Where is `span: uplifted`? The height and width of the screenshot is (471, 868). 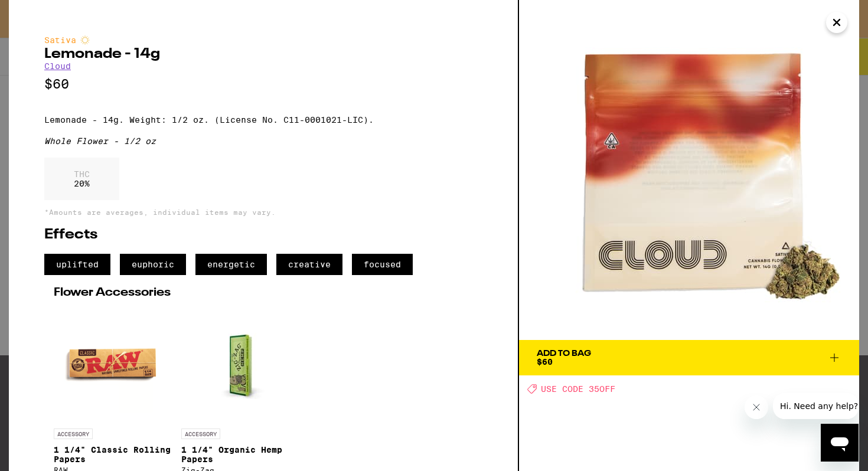
span: uplifted is located at coordinates (77, 265).